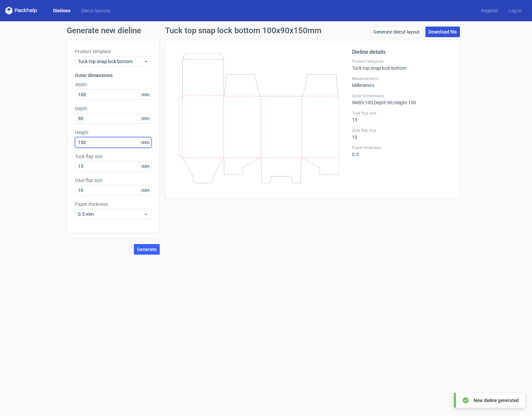 This screenshot has width=532, height=416. Describe the element at coordinates (62, 10) in the screenshot. I see `a: Dielines` at that location.